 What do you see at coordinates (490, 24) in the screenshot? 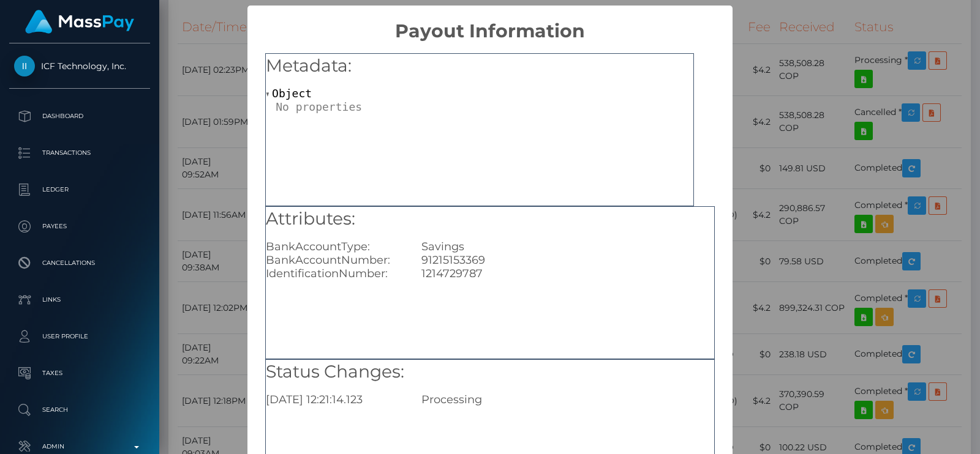
I see `h2: Payout Information` at bounding box center [490, 24].